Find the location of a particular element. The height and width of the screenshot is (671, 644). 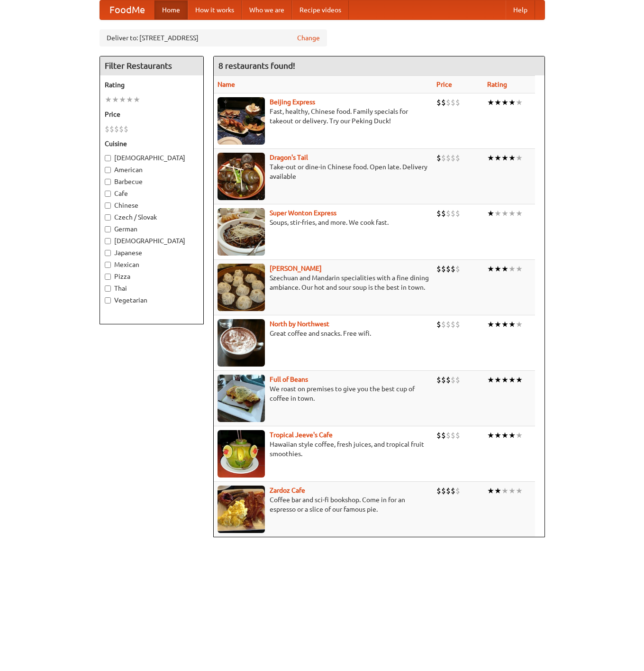

label: German is located at coordinates (152, 229).